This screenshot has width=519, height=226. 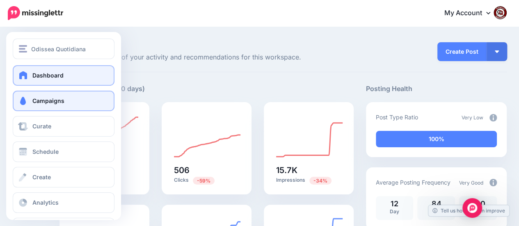 What do you see at coordinates (42, 126) in the screenshot?
I see `span: Curate` at bounding box center [42, 126].